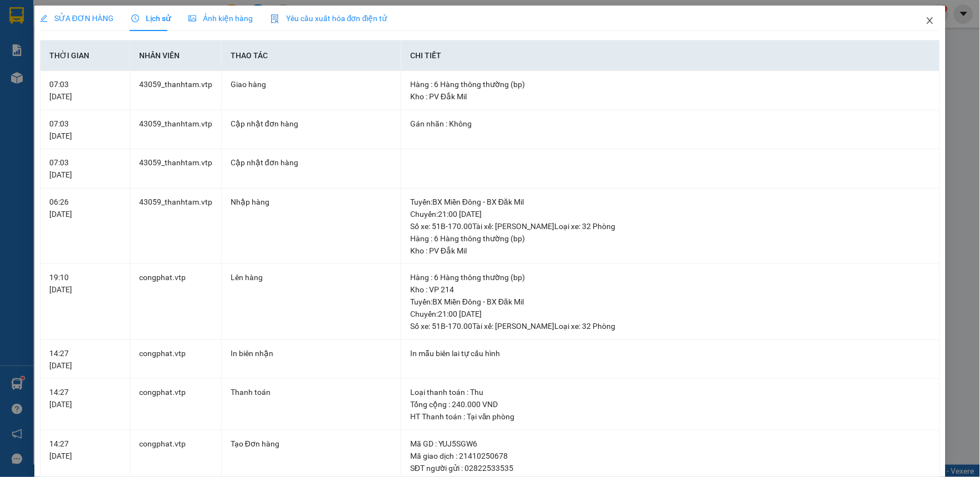  What do you see at coordinates (671, 56) in the screenshot?
I see `th: Chi tiết` at bounding box center [671, 56].